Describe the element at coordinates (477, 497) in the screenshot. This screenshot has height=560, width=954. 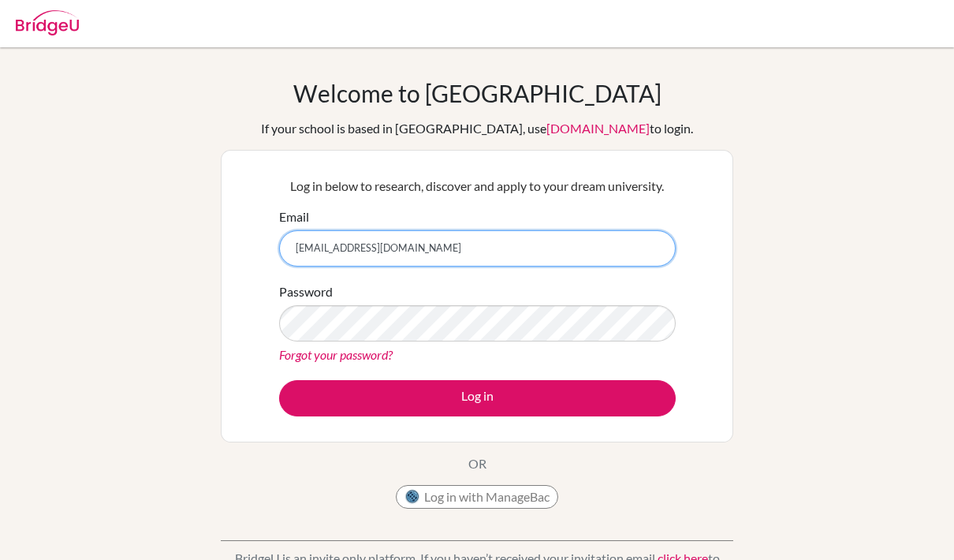
I see `button: Log in with ManageBac` at that location.